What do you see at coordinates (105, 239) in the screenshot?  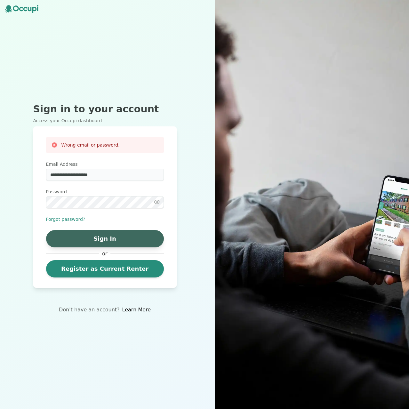 I see `button: Sign In` at bounding box center [105, 239].